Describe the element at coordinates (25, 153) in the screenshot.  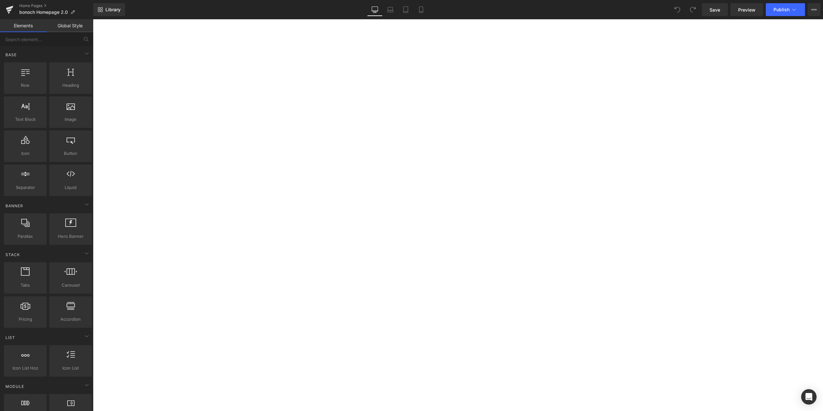
I see `span: Icon` at that location.